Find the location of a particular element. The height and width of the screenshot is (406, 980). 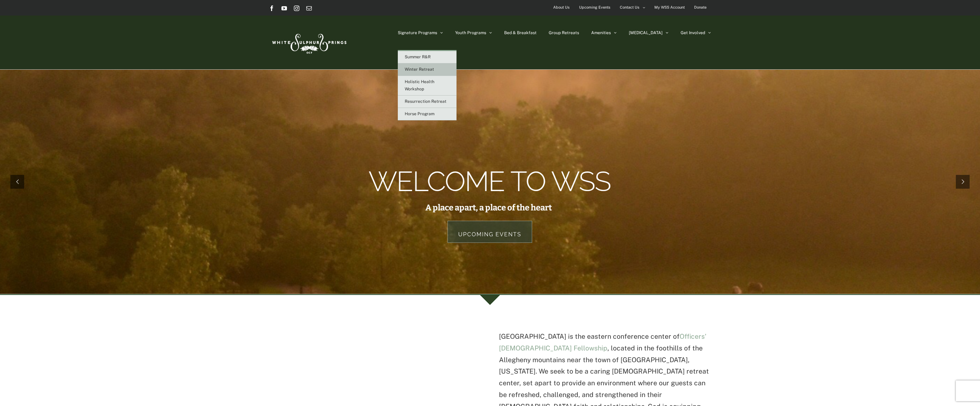

a: Upcoming Events is located at coordinates (490, 231).